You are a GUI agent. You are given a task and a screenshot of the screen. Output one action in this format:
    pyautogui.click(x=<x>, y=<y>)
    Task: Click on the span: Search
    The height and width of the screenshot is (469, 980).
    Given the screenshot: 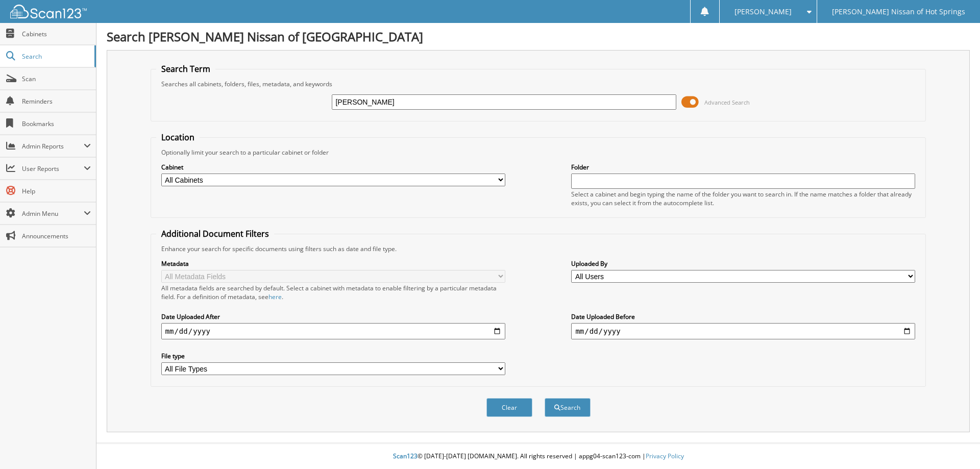 What is the action you would take?
    pyautogui.click(x=56, y=56)
    